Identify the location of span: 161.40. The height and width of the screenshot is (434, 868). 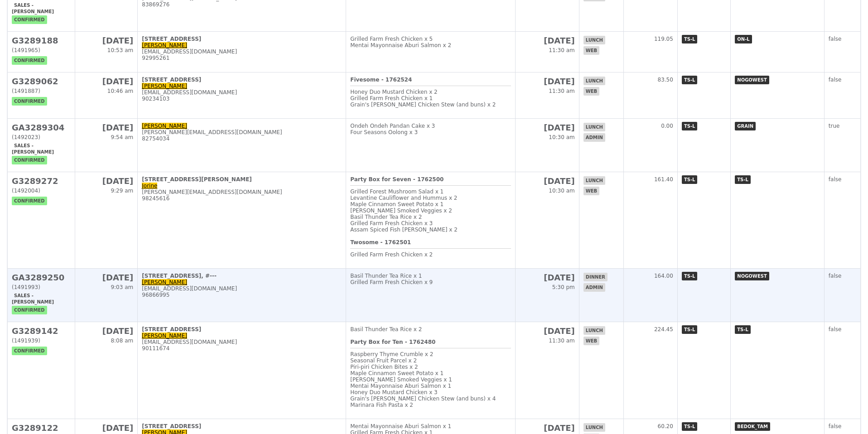
(664, 179).